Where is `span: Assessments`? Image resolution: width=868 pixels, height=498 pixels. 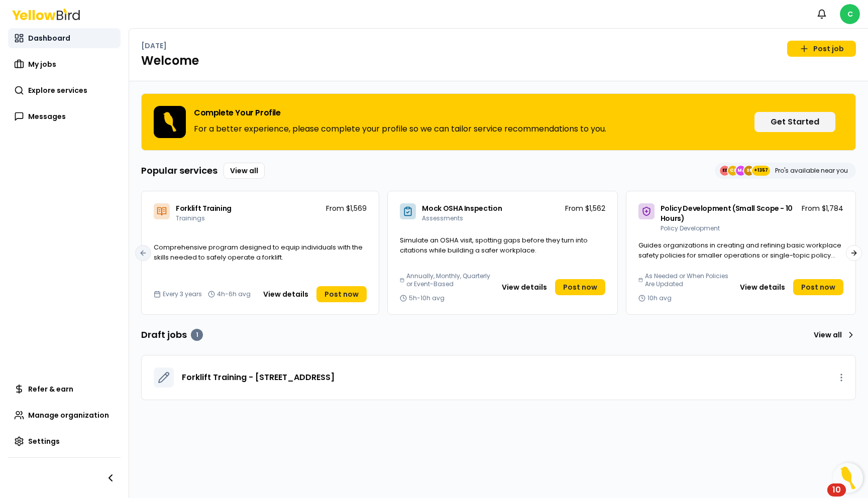
span: Assessments is located at coordinates (442, 218).